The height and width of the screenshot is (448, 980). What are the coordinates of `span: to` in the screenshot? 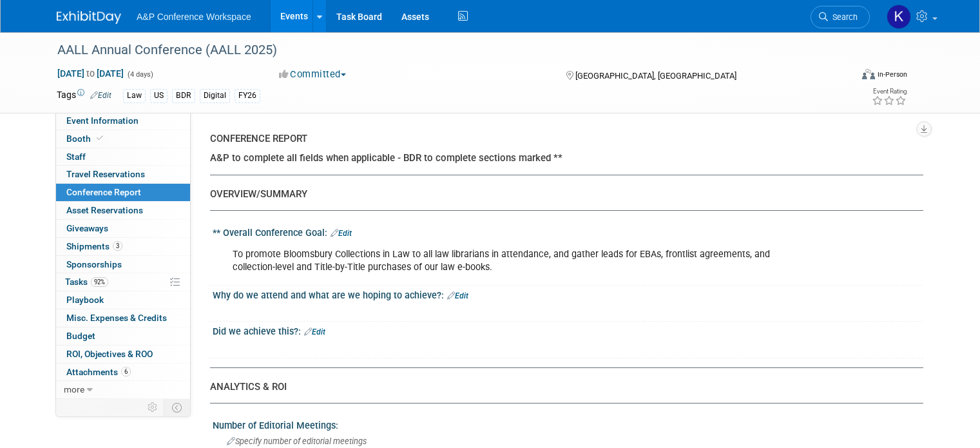 It's located at (91, 73).